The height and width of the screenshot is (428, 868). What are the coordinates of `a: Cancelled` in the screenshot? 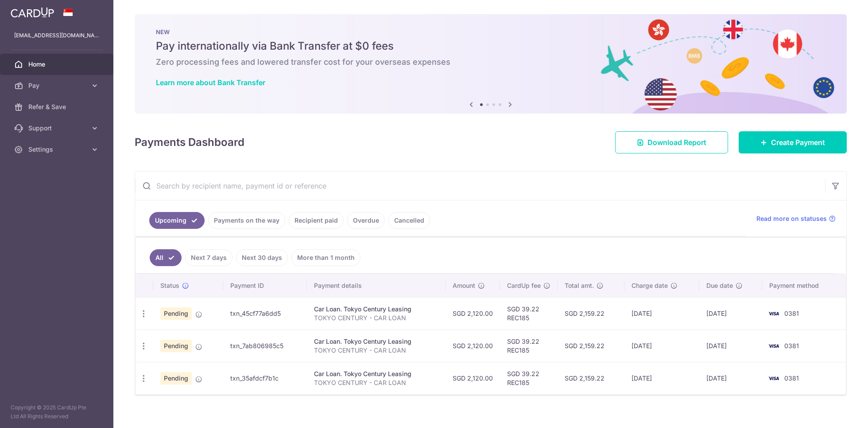 It's located at (409, 220).